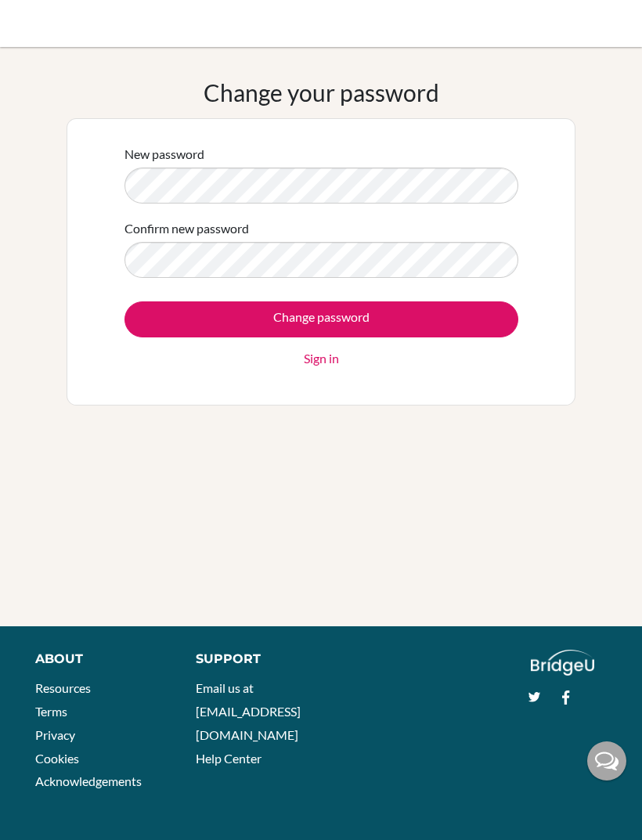 The image size is (642, 840). I want to click on div: About, so click(98, 659).